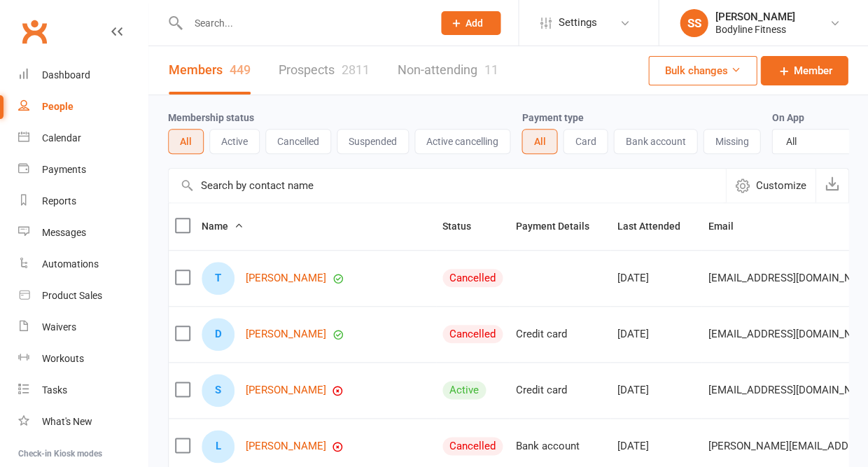 This screenshot has height=467, width=868. What do you see at coordinates (58, 326) in the screenshot?
I see `div: Waivers` at bounding box center [58, 326].